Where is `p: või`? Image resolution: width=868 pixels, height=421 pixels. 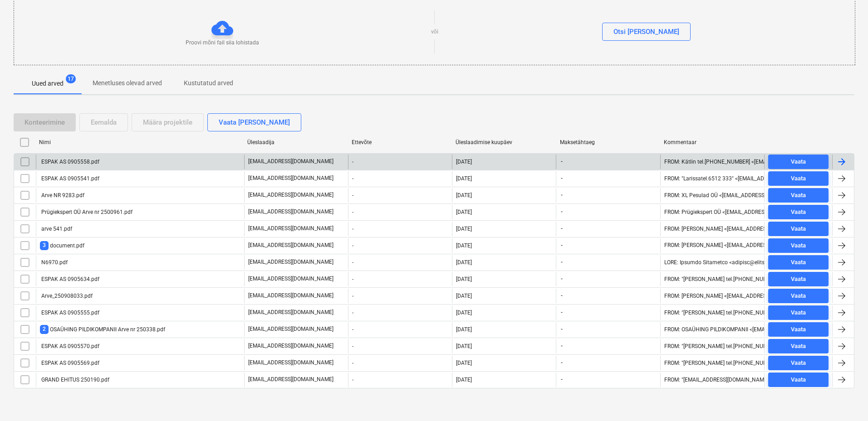 p: või is located at coordinates (435, 32).